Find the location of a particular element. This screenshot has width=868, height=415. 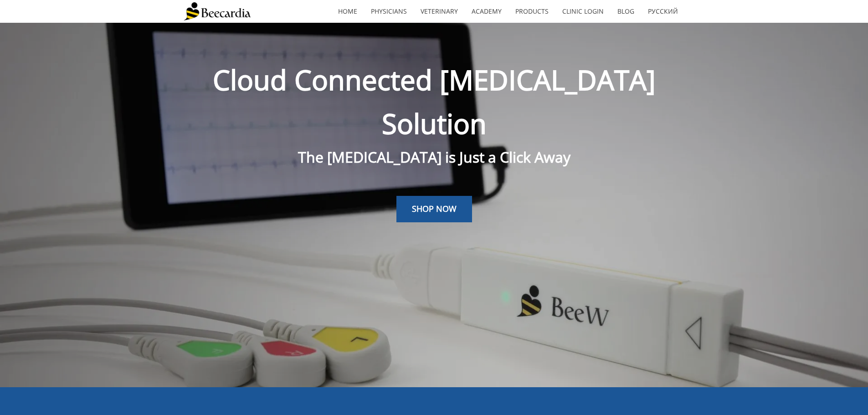

a: Products is located at coordinates (532, 11).